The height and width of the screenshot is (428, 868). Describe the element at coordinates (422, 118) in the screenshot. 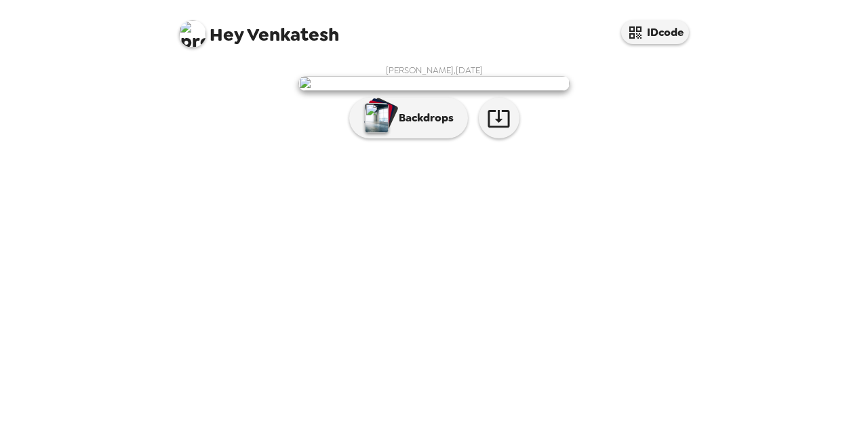

I see `p: Backdrops` at that location.